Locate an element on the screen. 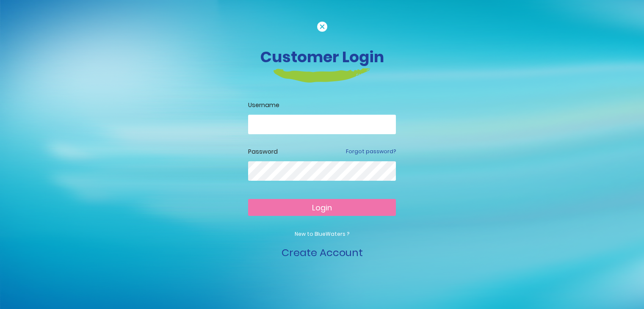  a: Create Account is located at coordinates (322, 252).